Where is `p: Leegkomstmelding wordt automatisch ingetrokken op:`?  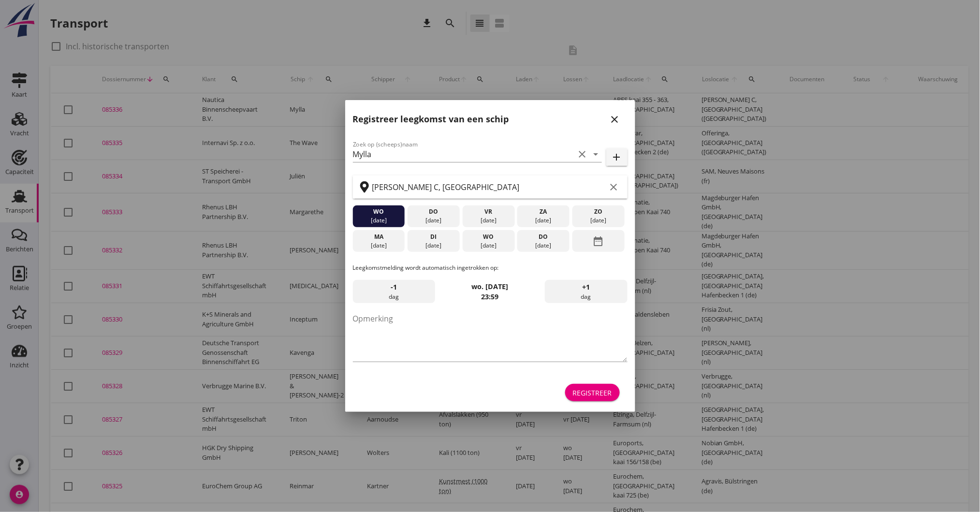
p: Leegkomstmelding wordt automatisch ingetrokken op: is located at coordinates (490, 268).